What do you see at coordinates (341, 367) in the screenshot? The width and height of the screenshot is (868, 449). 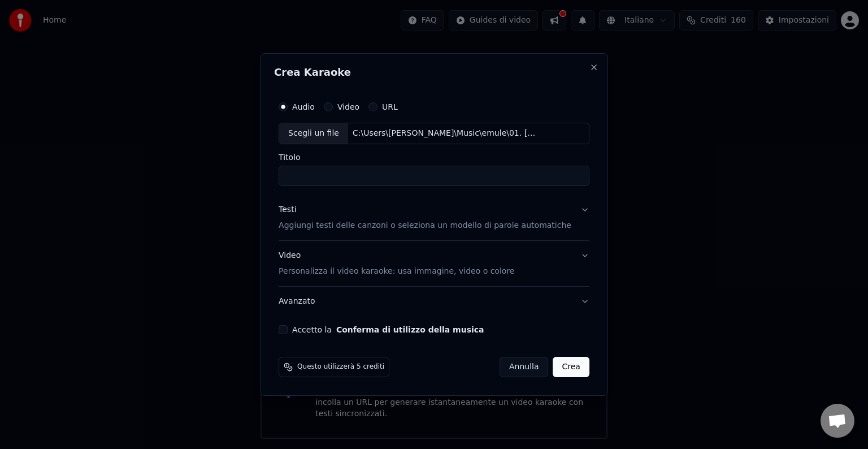 I see `span: Questo utilizzerà 5 crediti` at bounding box center [341, 367].